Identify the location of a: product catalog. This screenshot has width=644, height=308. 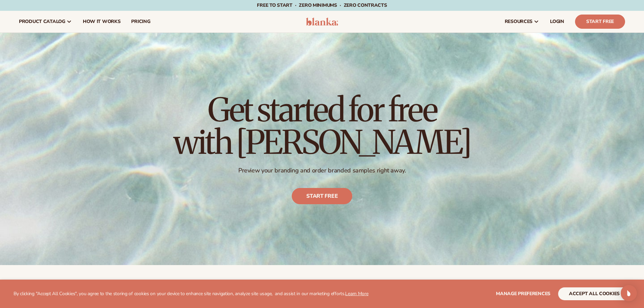
(46, 22).